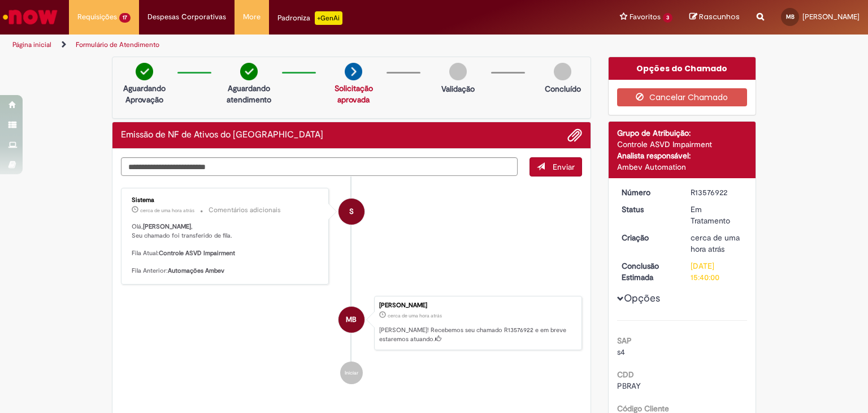 The width and height of the screenshot is (868, 413). I want to click on b: Controle ASVD Impairment, so click(197, 253).